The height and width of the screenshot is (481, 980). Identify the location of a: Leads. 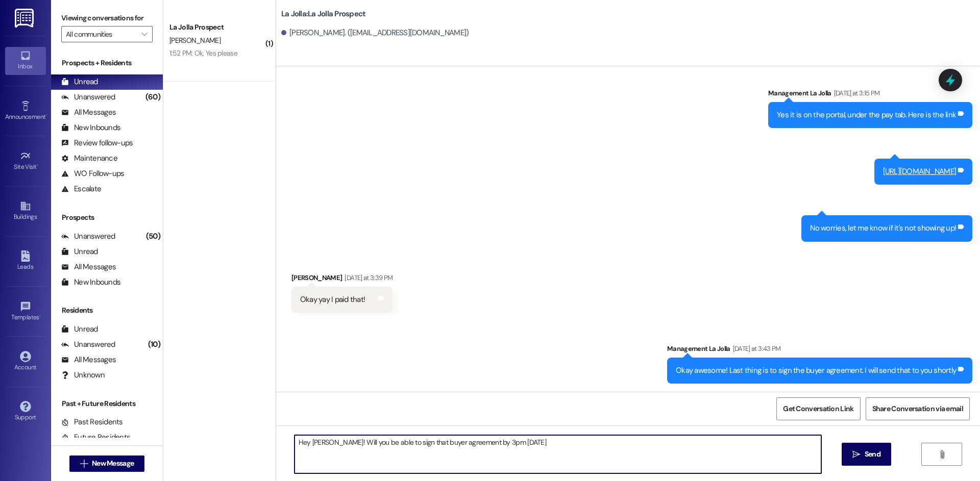
(26, 261).